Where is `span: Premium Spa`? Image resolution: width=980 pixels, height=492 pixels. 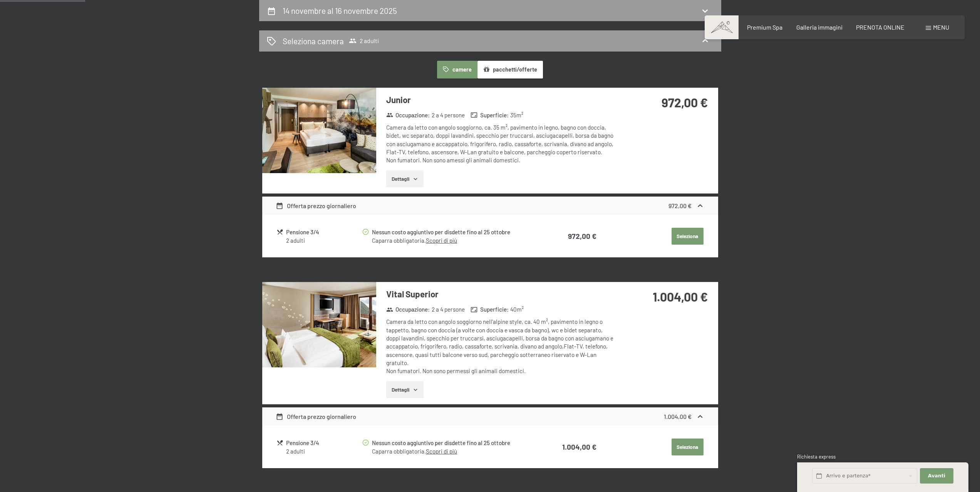
span: Premium Spa is located at coordinates (765, 27).